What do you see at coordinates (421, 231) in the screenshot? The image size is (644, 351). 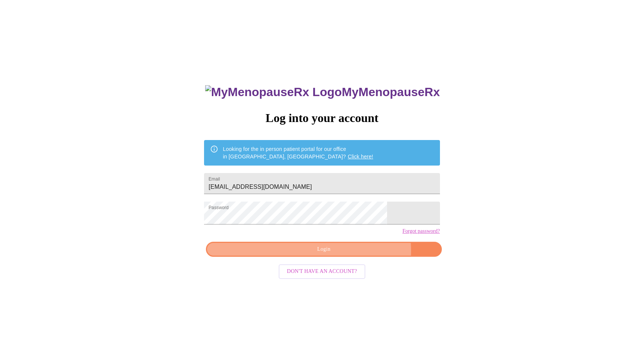 I see `a: Forgot password?` at bounding box center [421, 231].